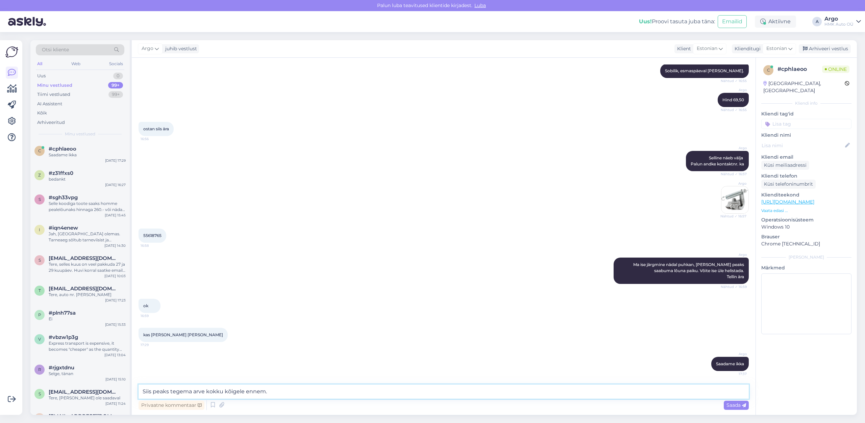 The width and height of the screenshot is (865, 423). I want to click on div: Minu vestlused, so click(55, 85).